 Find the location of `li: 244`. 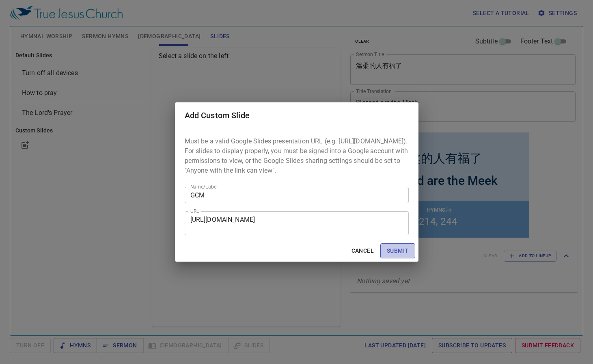

li: 244 is located at coordinates (102, 91).